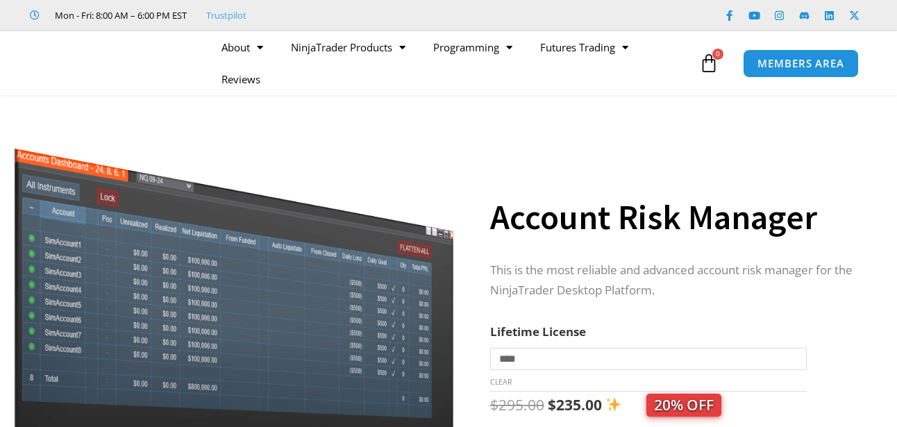 The height and width of the screenshot is (427, 897). What do you see at coordinates (718, 54) in the screenshot?
I see `span: 0` at bounding box center [718, 54].